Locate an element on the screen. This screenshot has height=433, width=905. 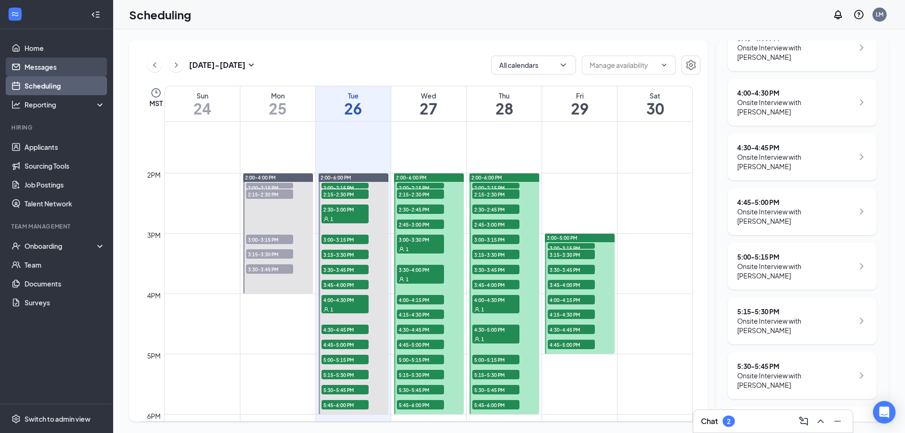
span: 4:30-4:45 PM is located at coordinates (420, 329).